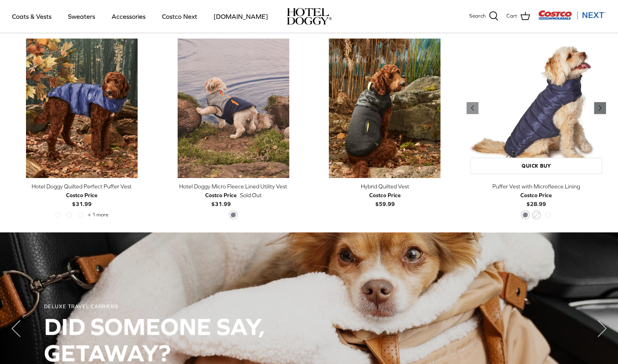 The image size is (618, 364). What do you see at coordinates (82, 186) in the screenshot?
I see `div: Hotel Doggy Quilted Perfect Puffer Vest` at bounding box center [82, 186].